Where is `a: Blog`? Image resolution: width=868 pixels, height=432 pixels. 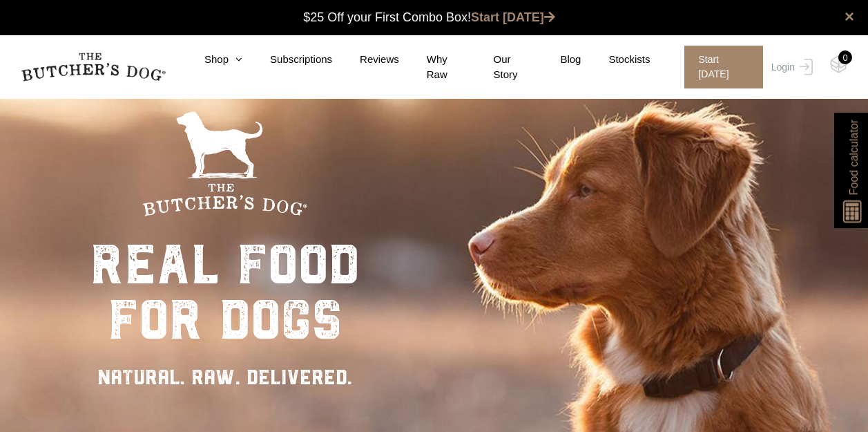 a: Blog is located at coordinates (557, 59).